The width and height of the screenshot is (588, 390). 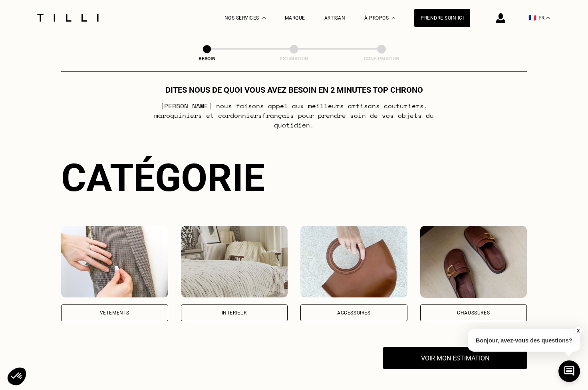 What do you see at coordinates (354, 262) in the screenshot?
I see `img: Accessoires` at bounding box center [354, 262].